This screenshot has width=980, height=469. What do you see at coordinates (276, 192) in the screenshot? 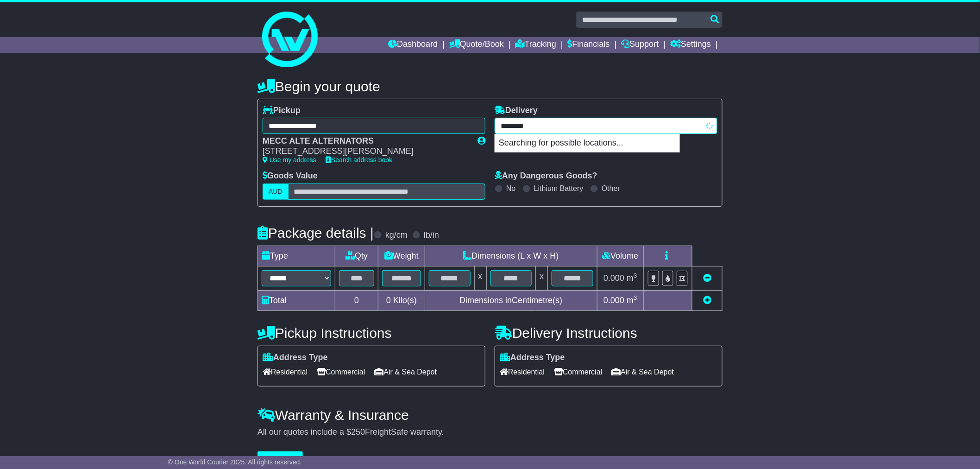
I see `label: AUD` at bounding box center [276, 192].